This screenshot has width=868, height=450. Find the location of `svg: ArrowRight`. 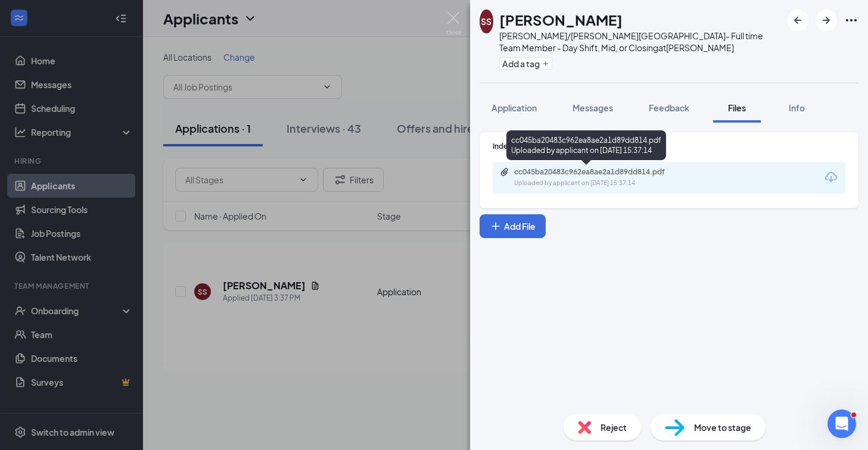

svg: ArrowRight is located at coordinates (826, 20).